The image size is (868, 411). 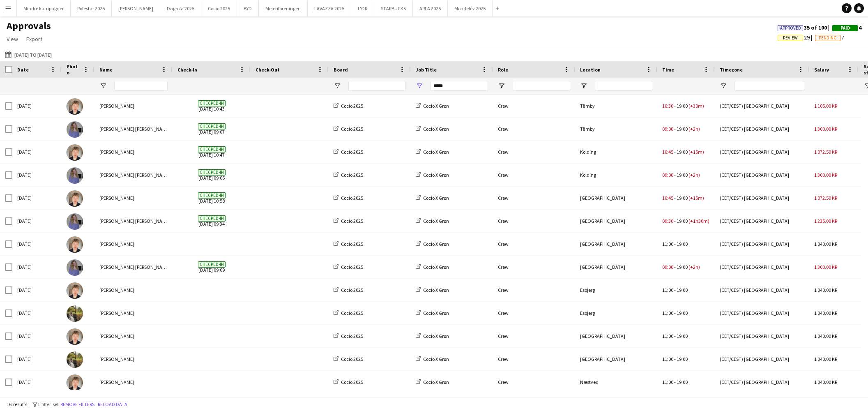 What do you see at coordinates (34, 39) in the screenshot?
I see `span: Export` at bounding box center [34, 39].